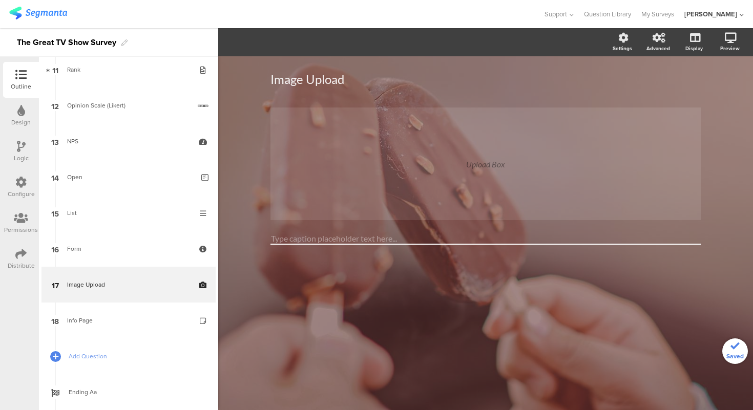 This screenshot has width=753, height=410. I want to click on span: 15, so click(55, 213).